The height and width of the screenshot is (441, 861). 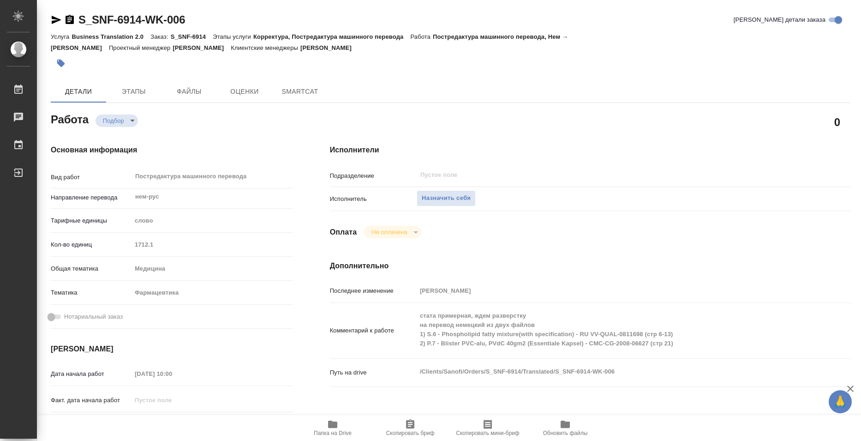 I want to click on p: Подразделение, so click(x=373, y=176).